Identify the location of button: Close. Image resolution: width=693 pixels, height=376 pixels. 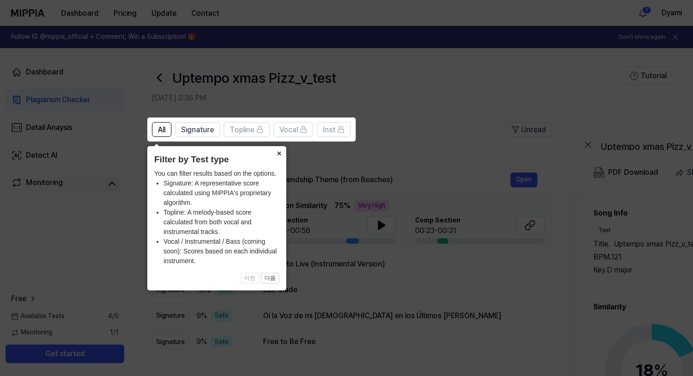
(279, 153).